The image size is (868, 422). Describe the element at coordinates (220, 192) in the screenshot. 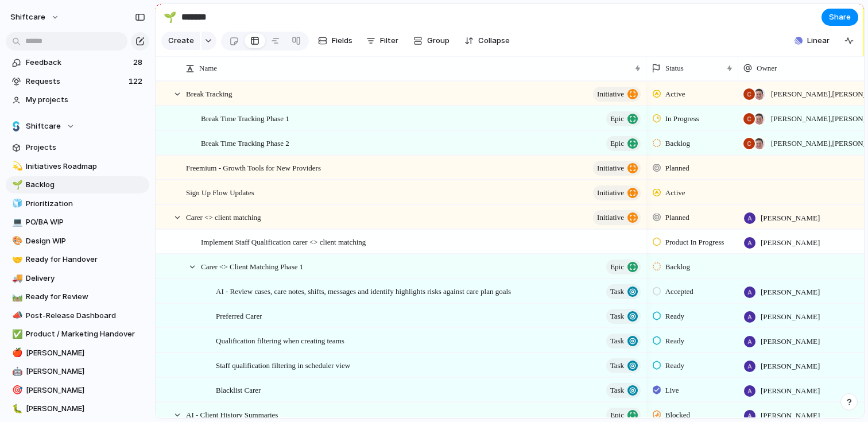

I see `span: Sign Up Flow Updates` at that location.